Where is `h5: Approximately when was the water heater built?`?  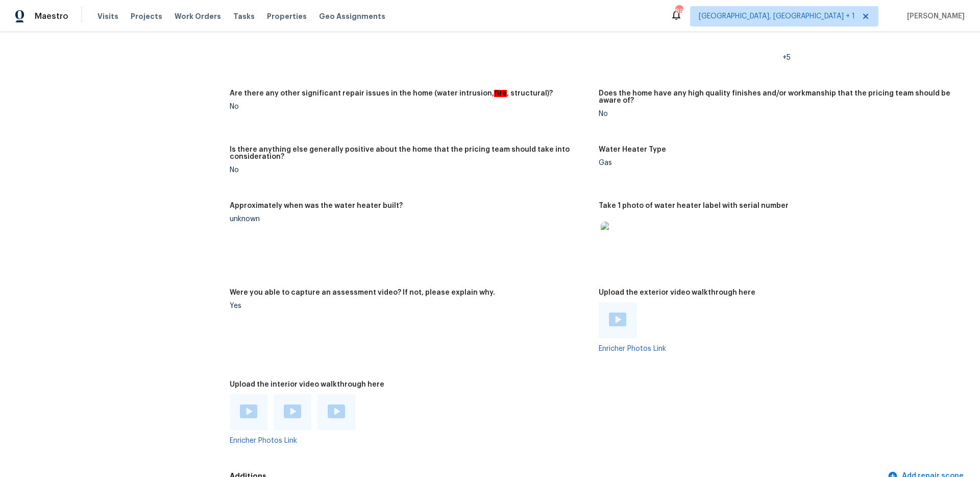
h5: Approximately when was the water heater built? is located at coordinates (316, 205).